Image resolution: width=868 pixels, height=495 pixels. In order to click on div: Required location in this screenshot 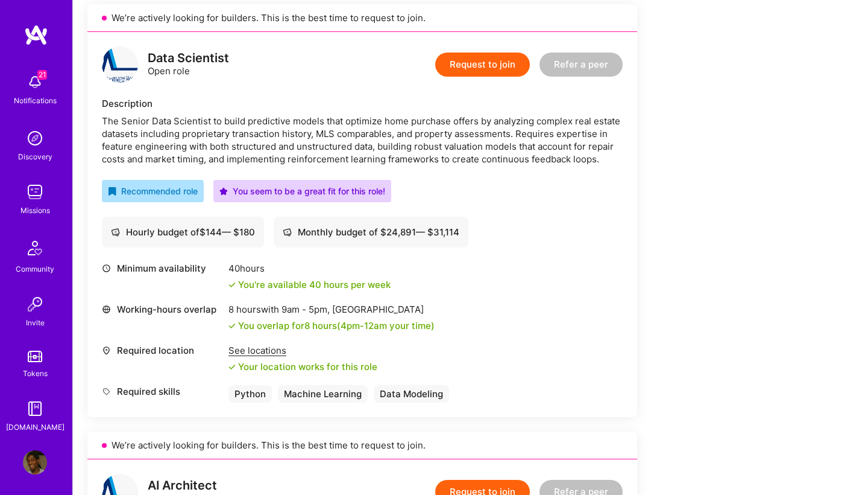, I will do `click(162, 350)`.